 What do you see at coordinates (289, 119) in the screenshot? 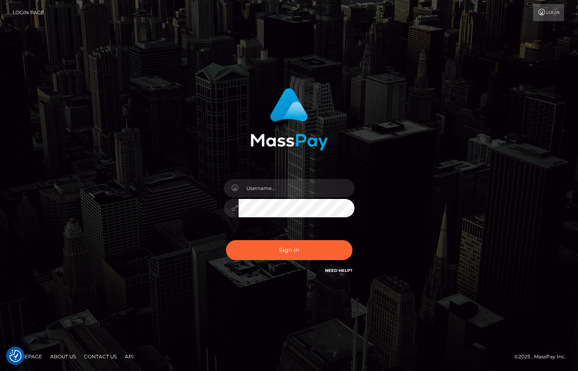
I see `img: MassPay Login` at bounding box center [289, 119].